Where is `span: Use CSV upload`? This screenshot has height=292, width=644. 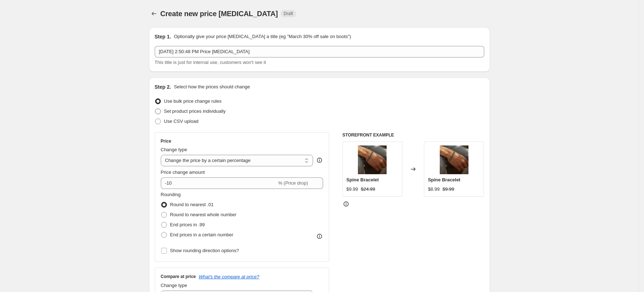
span: Use CSV upload is located at coordinates (181, 121).